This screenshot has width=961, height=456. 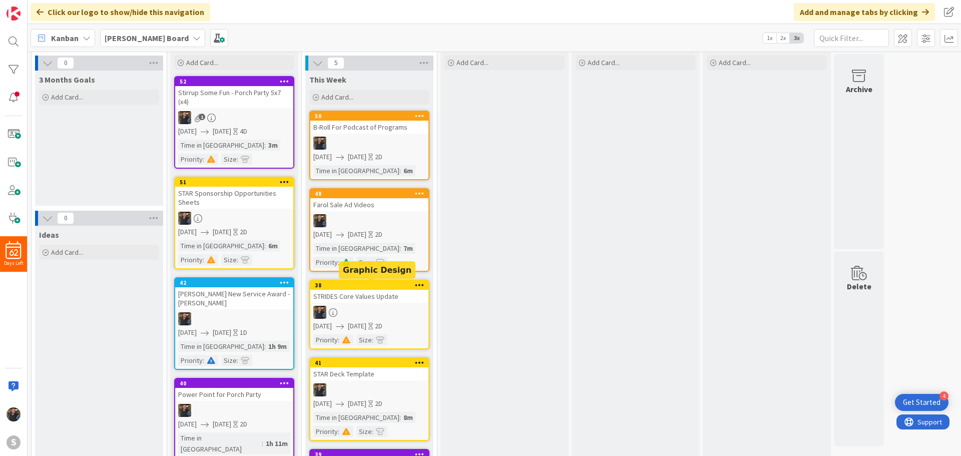 I want to click on div: Open Get Started checklist, remaining modules: 4, so click(x=921, y=402).